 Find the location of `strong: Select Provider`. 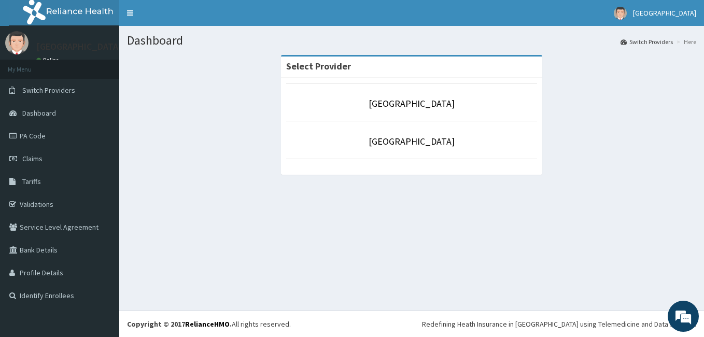

strong: Select Provider is located at coordinates (318, 66).